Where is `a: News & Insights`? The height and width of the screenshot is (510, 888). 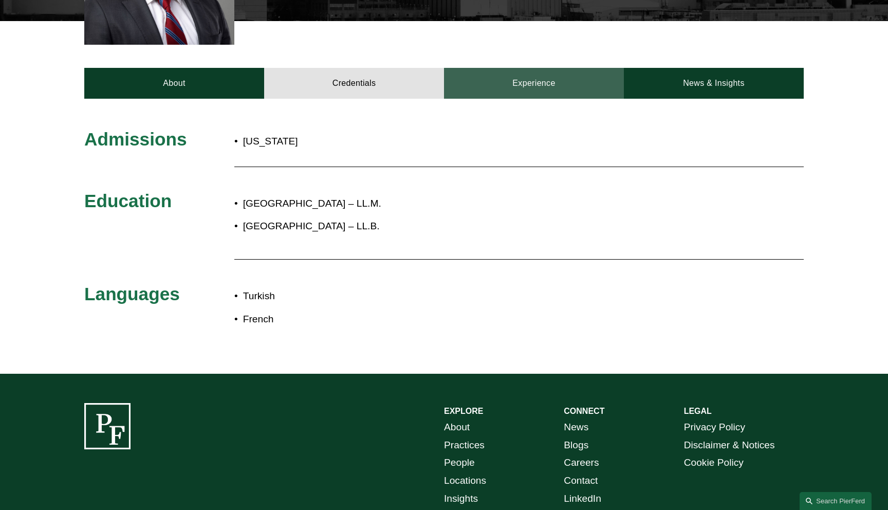
a: News & Insights is located at coordinates (714, 83).